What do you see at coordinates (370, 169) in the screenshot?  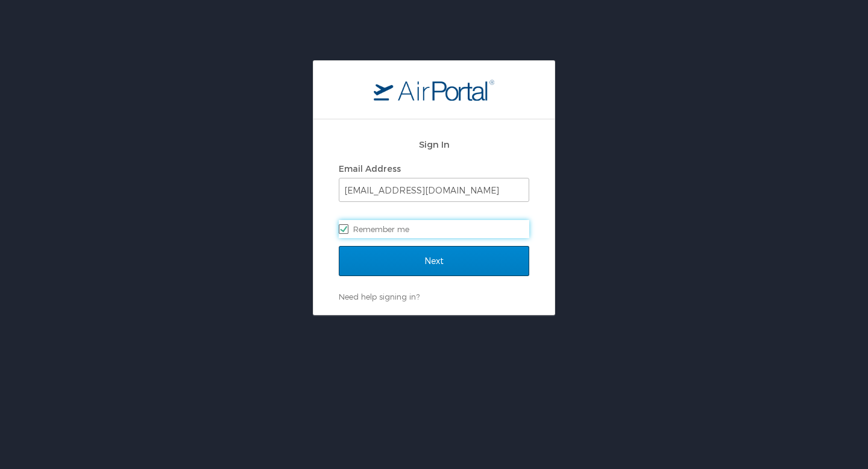 I see `label: Email Address` at bounding box center [370, 169].